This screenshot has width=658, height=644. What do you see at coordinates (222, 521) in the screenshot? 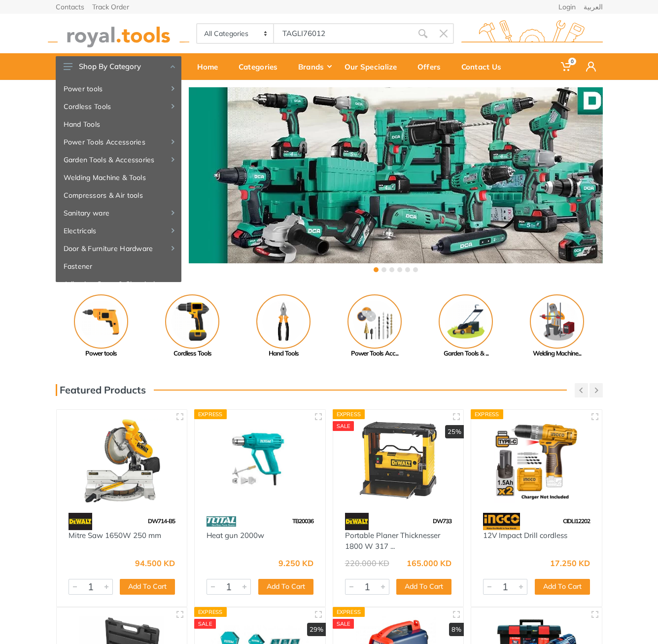
I see `img: 86.webp` at bounding box center [222, 521].